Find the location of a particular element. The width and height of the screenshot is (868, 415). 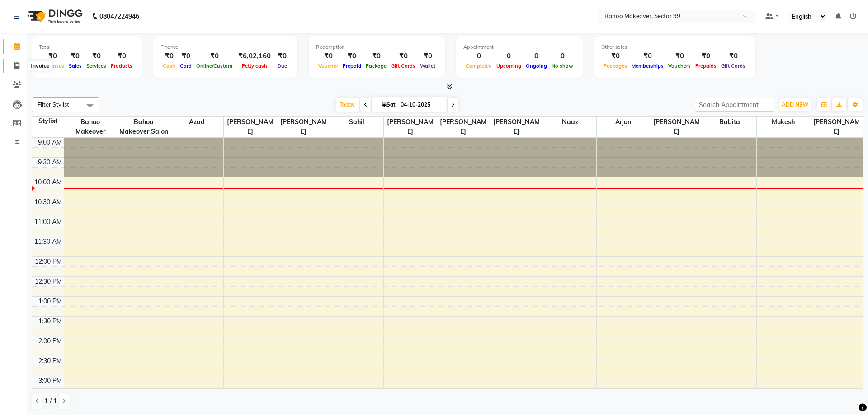

span: Bahoo Makeover Salon is located at coordinates (143, 127).